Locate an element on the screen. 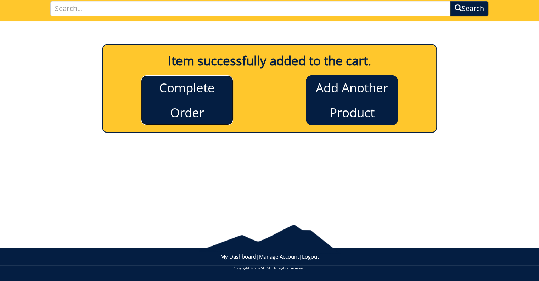 The height and width of the screenshot is (281, 539). a: Add Another Product is located at coordinates (352, 100).